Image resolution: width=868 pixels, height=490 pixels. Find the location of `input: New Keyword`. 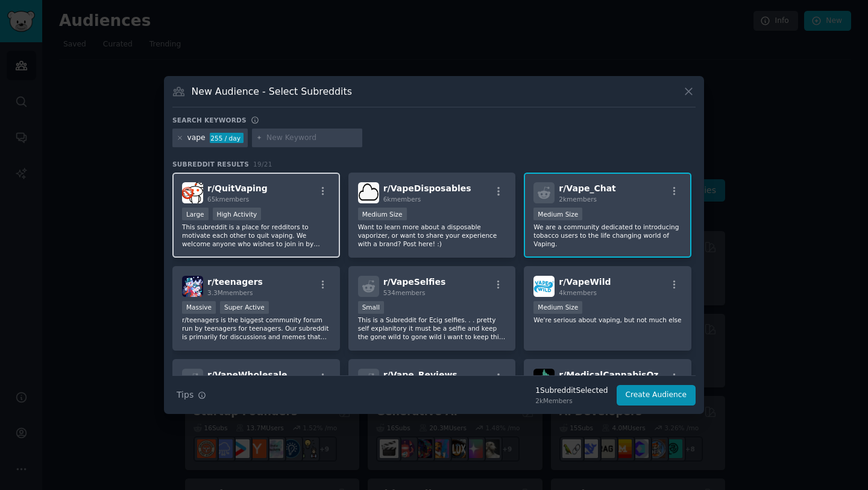

input: New Keyword is located at coordinates (312, 138).